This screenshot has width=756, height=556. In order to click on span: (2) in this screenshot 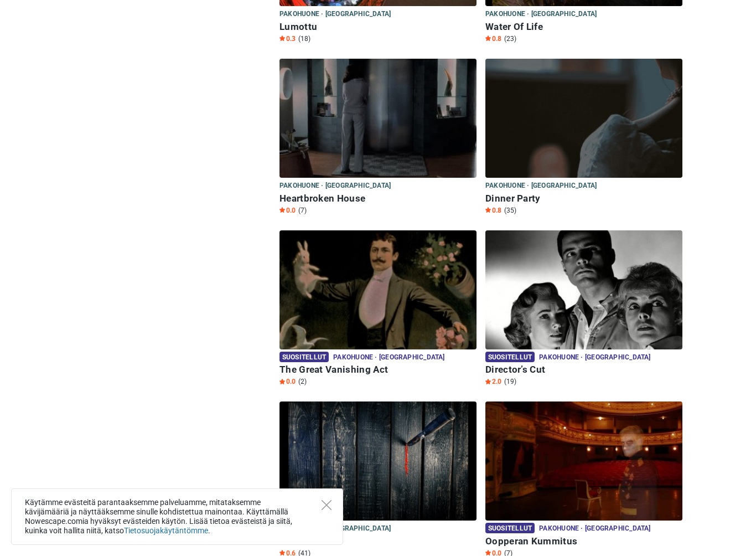, I will do `click(302, 382)`.